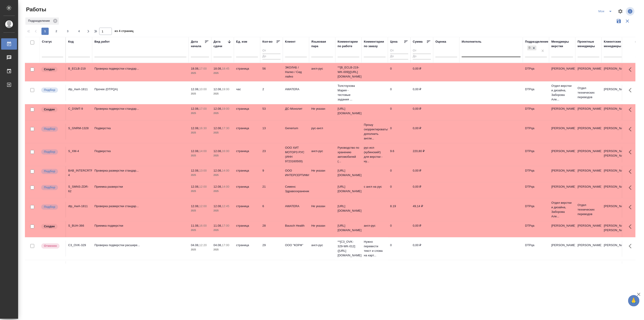 The height and width of the screenshot is (320, 644). I want to click on p: Прошу скорректировать/дополнить англи..., so click(375, 131).